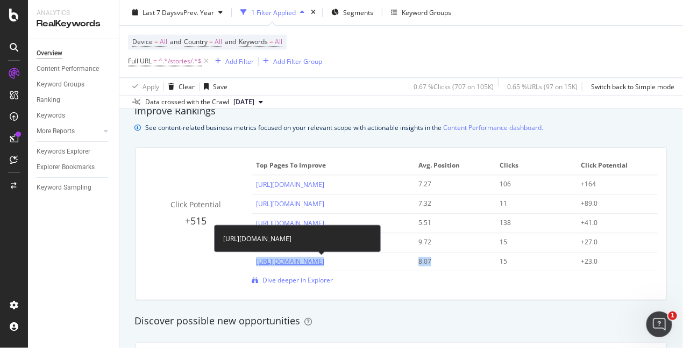 The image size is (683, 348). I want to click on div: Switch back to Simple mode, so click(632, 87).